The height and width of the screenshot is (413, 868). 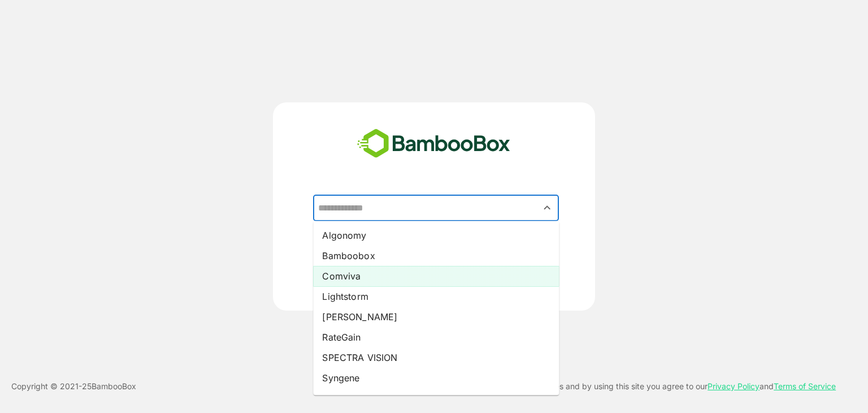 What do you see at coordinates (805, 386) in the screenshot?
I see `a: Terms of Service` at bounding box center [805, 386].